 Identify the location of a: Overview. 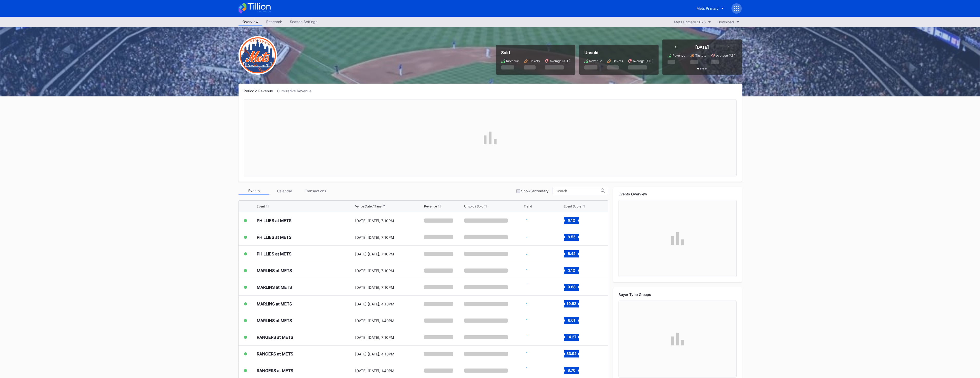
(250, 22).